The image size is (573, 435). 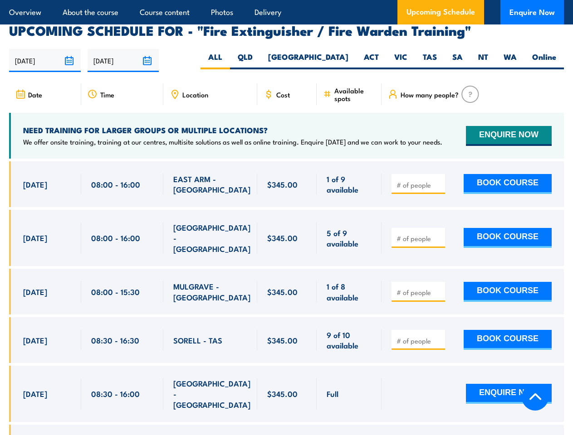 What do you see at coordinates (245, 60) in the screenshot?
I see `label: QLD` at bounding box center [245, 60].